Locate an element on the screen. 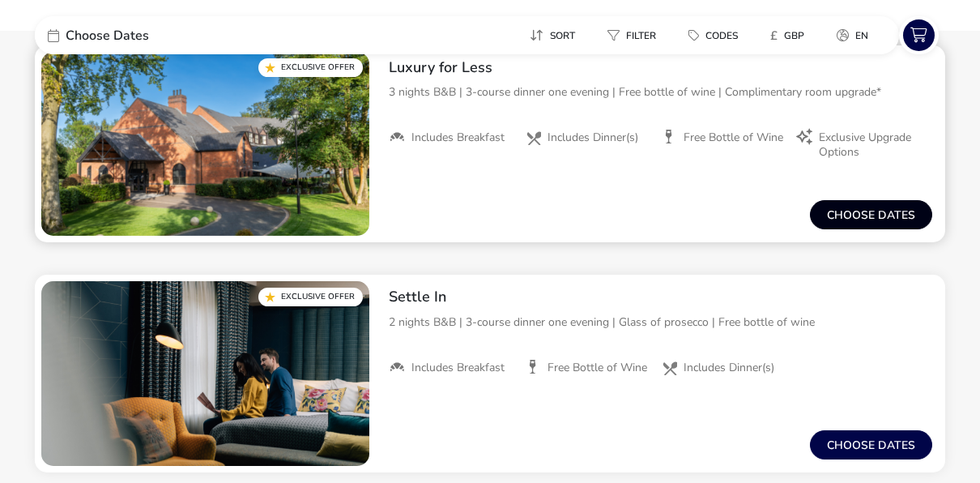 The height and width of the screenshot is (483, 980). span: Exclusive Upgrade Options is located at coordinates (869, 145).